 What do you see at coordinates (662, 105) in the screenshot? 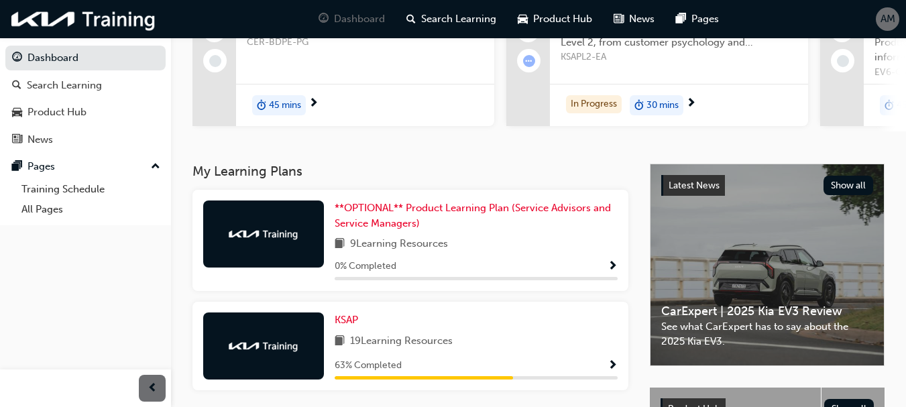
I see `span: 30 mins` at bounding box center [662, 105].